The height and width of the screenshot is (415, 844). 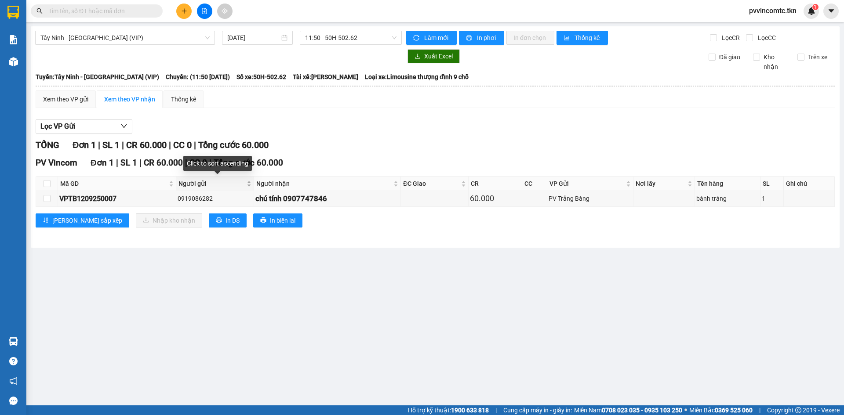 I want to click on button: Lọc VP Gửi, so click(x=84, y=127).